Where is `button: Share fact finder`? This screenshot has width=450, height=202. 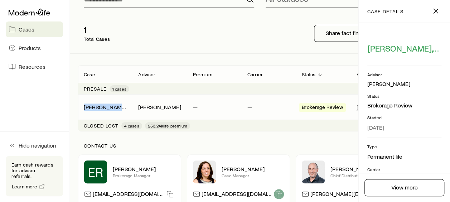
button: Share fact finder is located at coordinates (347, 33).